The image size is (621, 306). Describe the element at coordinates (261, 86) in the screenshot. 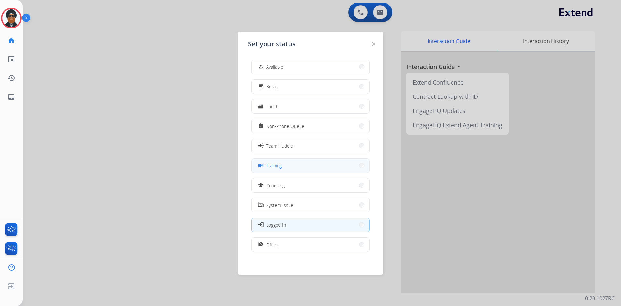

I see `mat-icon: free_breakfast` at that location.